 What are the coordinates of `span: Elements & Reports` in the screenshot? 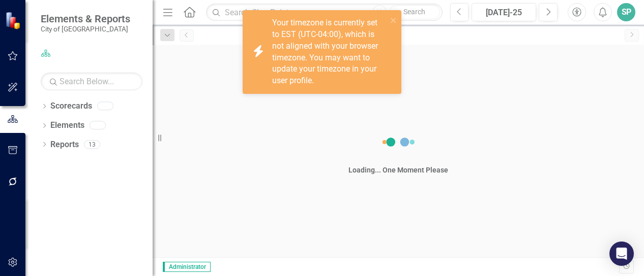 It's located at (86, 19).